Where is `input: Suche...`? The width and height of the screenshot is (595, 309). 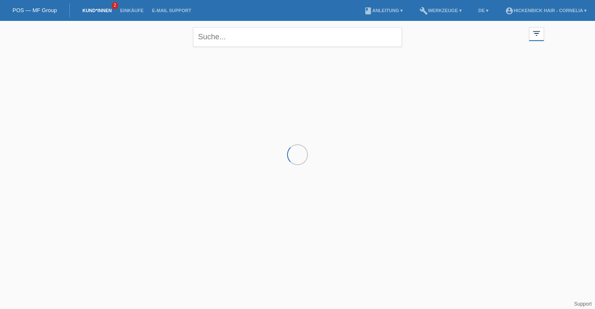
input: Suche... is located at coordinates (298, 37).